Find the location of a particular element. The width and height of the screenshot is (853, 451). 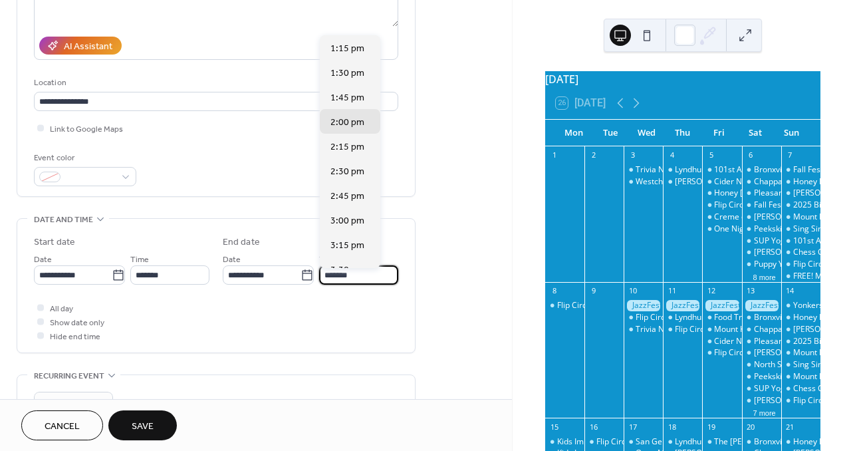

span: 2:45 pm is located at coordinates (347, 196).